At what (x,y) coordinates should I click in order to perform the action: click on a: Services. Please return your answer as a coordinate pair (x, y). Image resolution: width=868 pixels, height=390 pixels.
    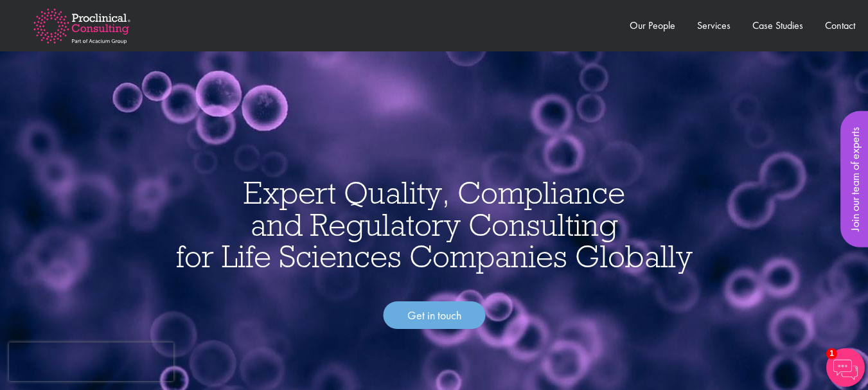
    Looking at the image, I should click on (714, 25).